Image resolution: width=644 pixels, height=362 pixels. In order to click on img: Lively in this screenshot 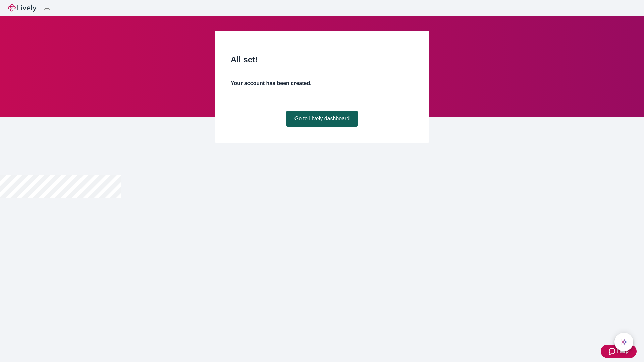, I will do `click(22, 8)`.